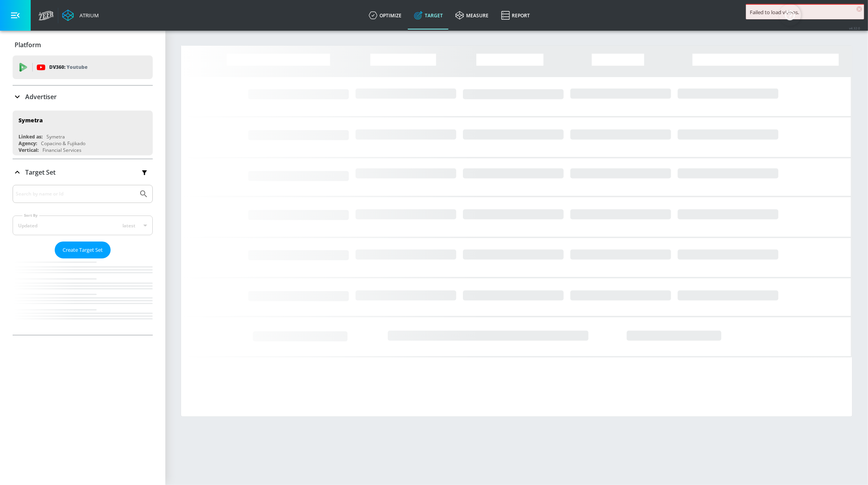 The height and width of the screenshot is (485, 868). I want to click on div: Agency:, so click(28, 143).